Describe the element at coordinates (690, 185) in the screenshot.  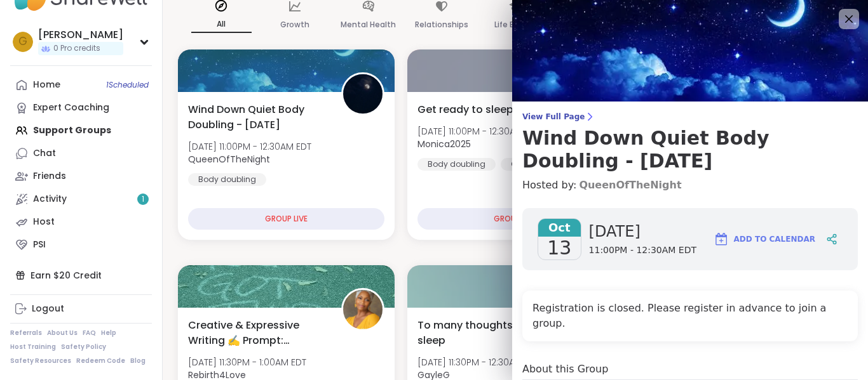
I see `h4: Hosted by:` at that location.